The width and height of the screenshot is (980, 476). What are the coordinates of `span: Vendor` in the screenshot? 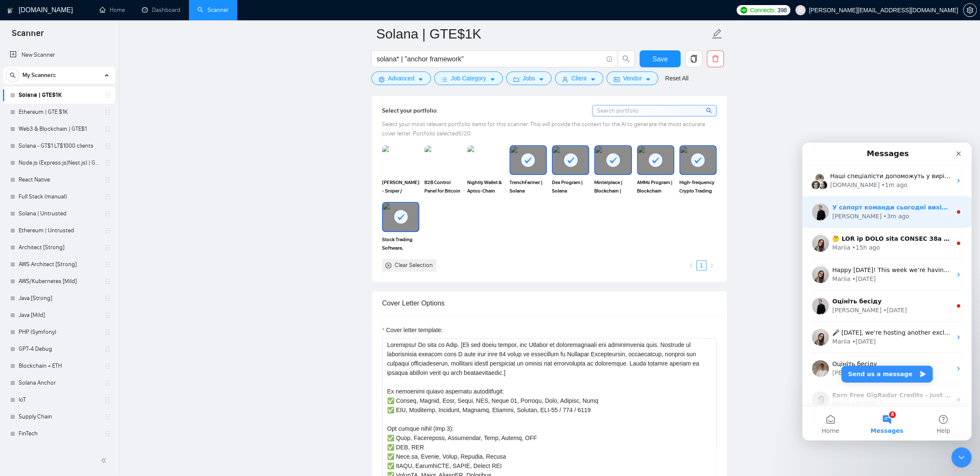 It's located at (632, 79).